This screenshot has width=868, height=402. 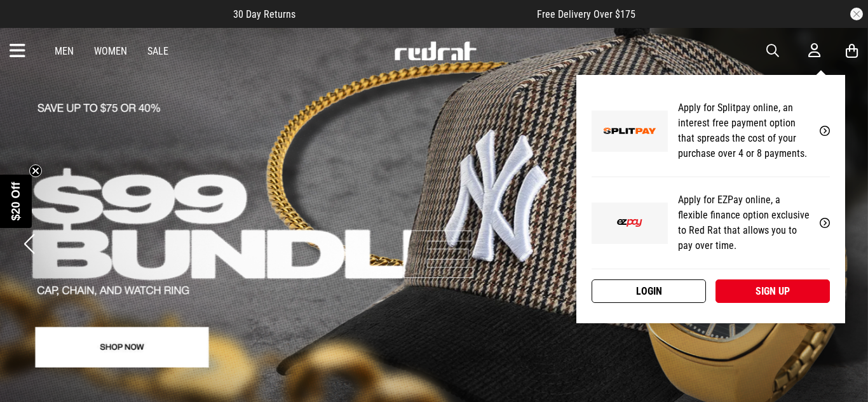 I want to click on a: Sale, so click(x=158, y=51).